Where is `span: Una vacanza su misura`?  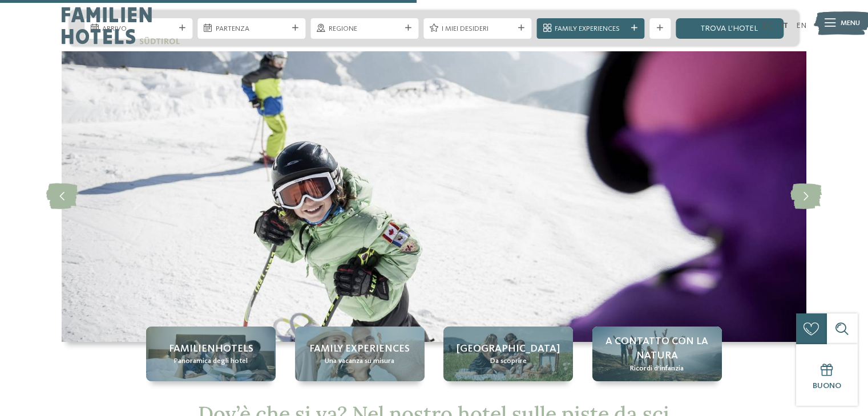
span: Una vacanza su misura is located at coordinates (360, 362).